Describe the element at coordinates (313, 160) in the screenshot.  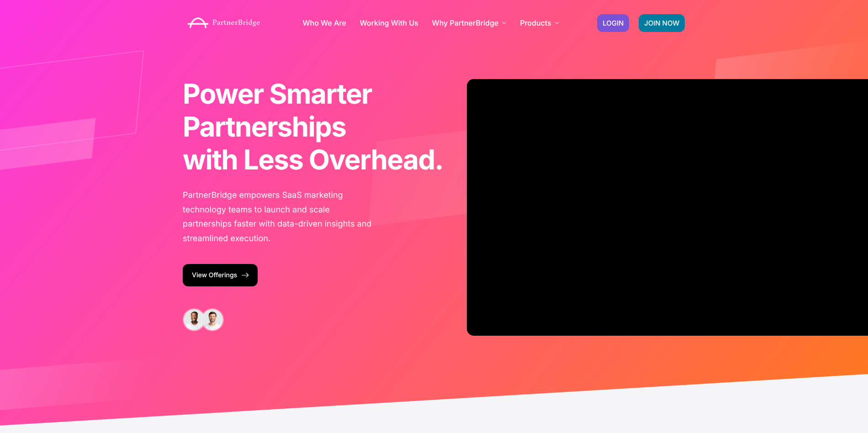
I see `b: with Less Overhead.` at that location.